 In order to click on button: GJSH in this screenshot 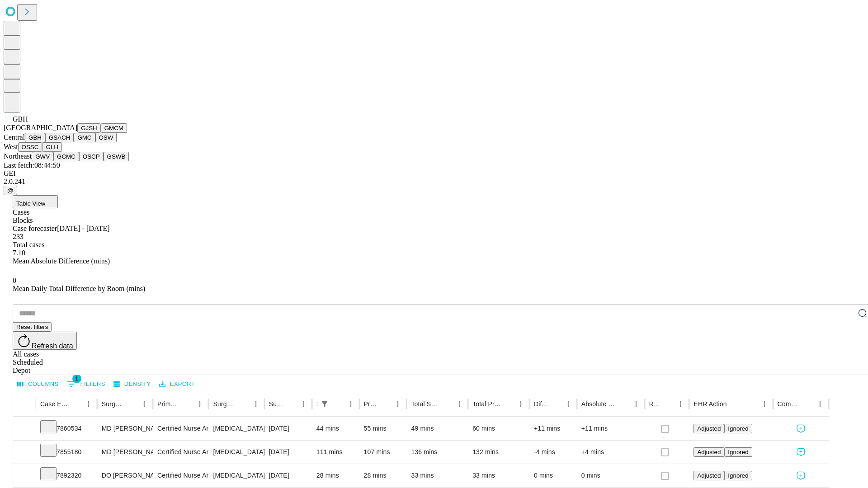, I will do `click(89, 128)`.